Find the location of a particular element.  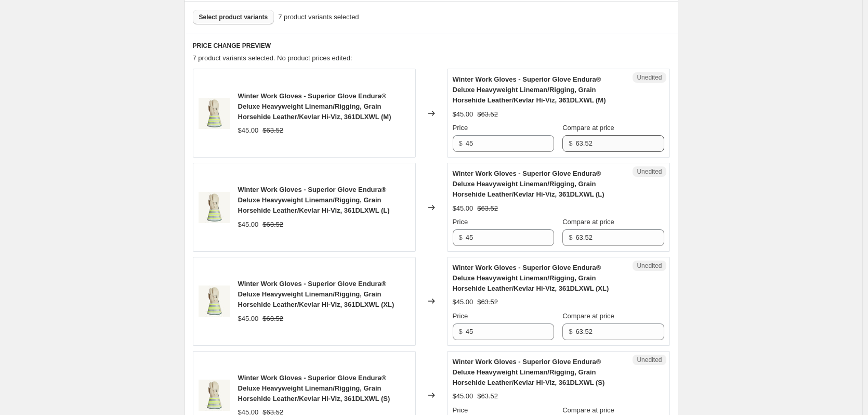

h6: PRICE CHANGE PREVIEW is located at coordinates (431, 46).